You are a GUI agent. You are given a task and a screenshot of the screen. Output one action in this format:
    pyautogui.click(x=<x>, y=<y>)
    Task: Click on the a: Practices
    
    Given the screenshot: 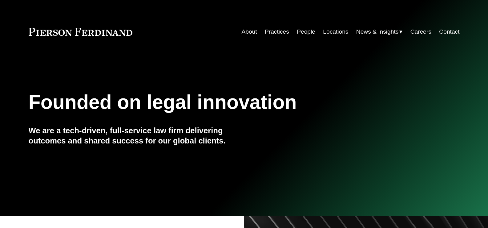 What is the action you would take?
    pyautogui.click(x=277, y=32)
    